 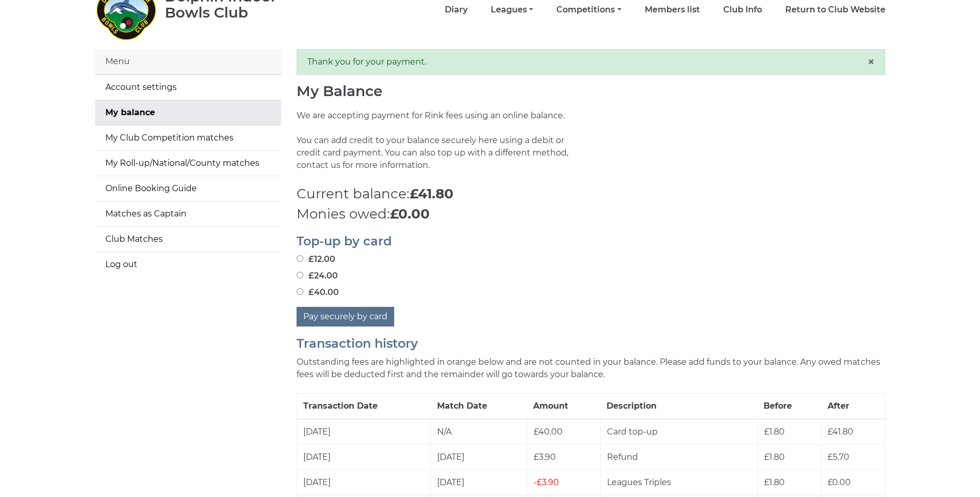 I want to click on p: We are accepting payment for Rink fees using an online balance. You can add credit to your balanc..., so click(x=439, y=147).